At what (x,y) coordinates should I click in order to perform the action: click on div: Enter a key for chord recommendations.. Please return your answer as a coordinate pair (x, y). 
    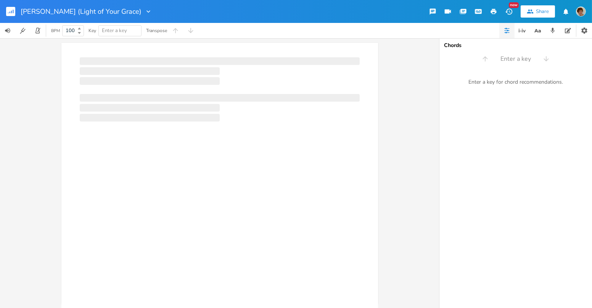
    Looking at the image, I should click on (516, 82).